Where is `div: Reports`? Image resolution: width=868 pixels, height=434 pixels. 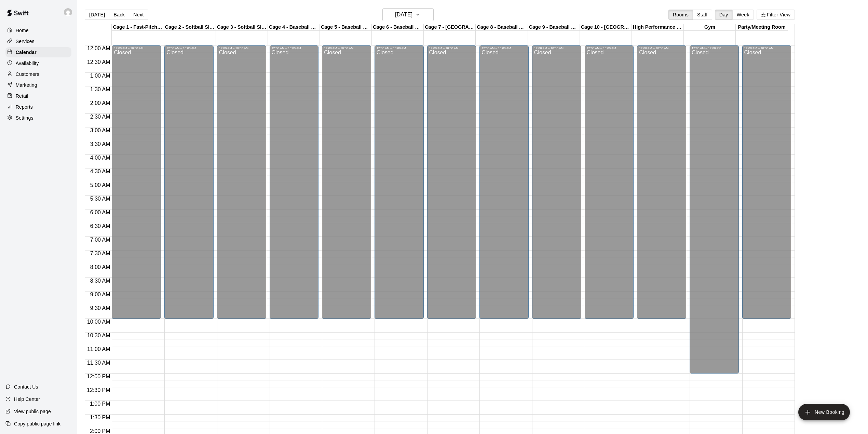
div: Reports is located at coordinates (38, 107).